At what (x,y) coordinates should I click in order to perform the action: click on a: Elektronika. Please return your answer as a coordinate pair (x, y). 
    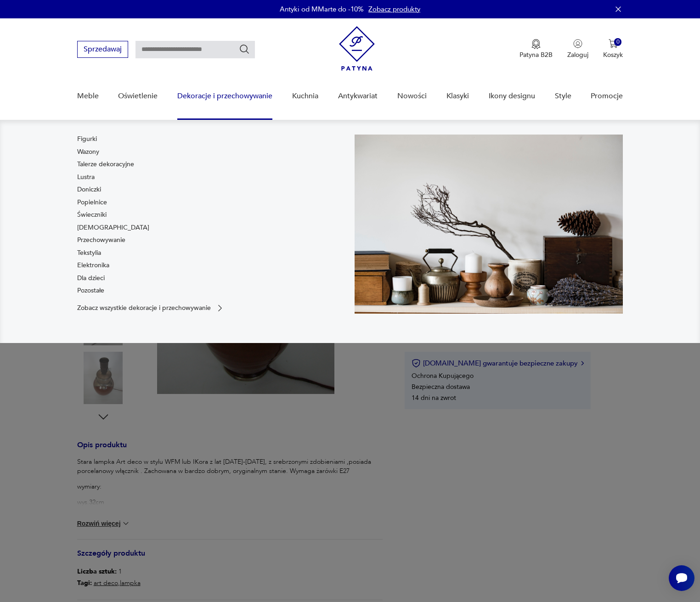
    Looking at the image, I should click on (93, 265).